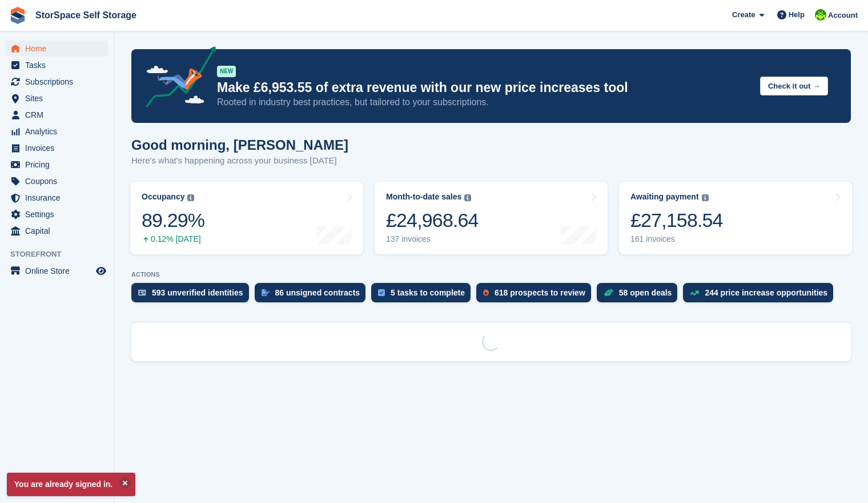 This screenshot has width=868, height=503. What do you see at coordinates (744, 15) in the screenshot?
I see `span: Create` at bounding box center [744, 15].